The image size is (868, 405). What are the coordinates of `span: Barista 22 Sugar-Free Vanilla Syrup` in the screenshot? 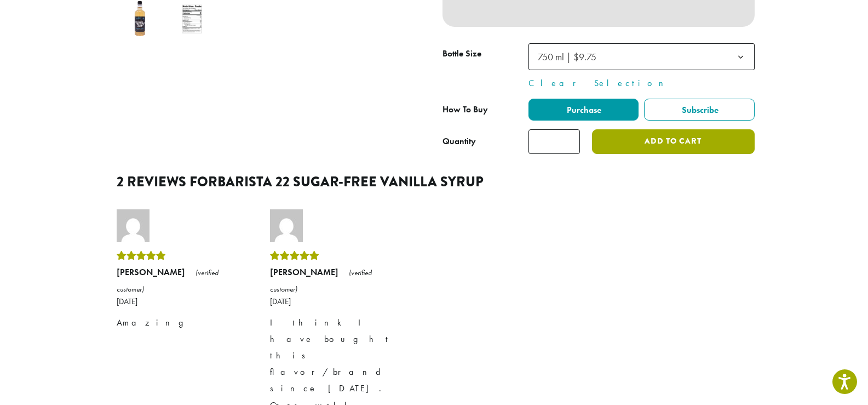 It's located at (350, 182).